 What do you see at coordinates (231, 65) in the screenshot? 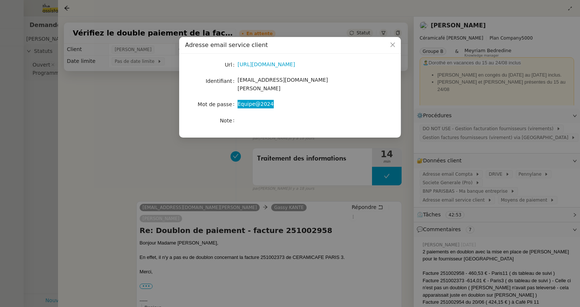
I see `label: Url` at bounding box center [231, 65].